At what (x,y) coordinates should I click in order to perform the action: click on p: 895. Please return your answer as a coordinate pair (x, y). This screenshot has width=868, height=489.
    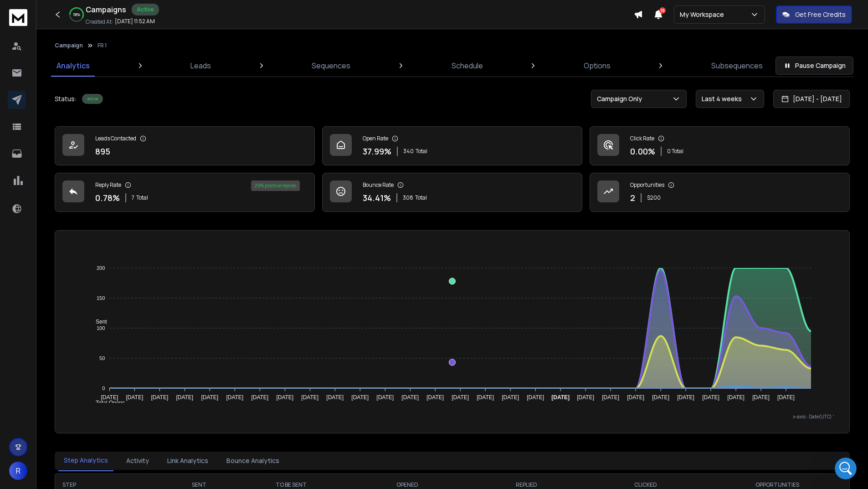
    Looking at the image, I should click on (102, 151).